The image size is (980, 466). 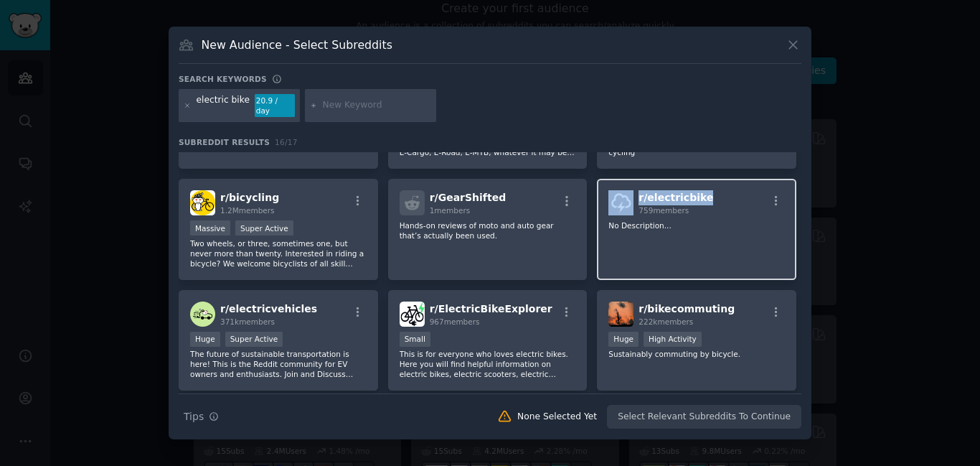 What do you see at coordinates (211, 228) in the screenshot?
I see `div: Massive` at bounding box center [211, 228].